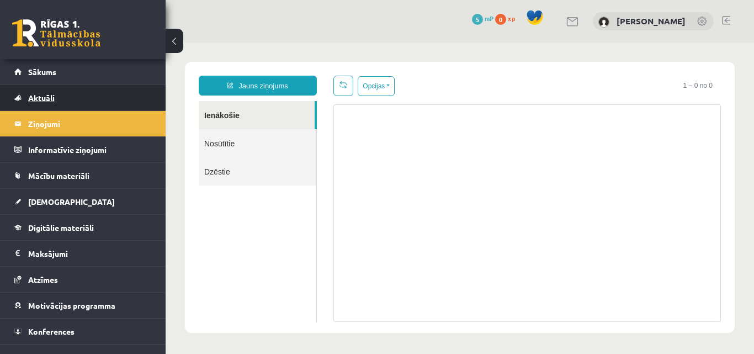 Image resolution: width=754 pixels, height=354 pixels. What do you see at coordinates (477, 19) in the screenshot?
I see `span: 5` at bounding box center [477, 19].